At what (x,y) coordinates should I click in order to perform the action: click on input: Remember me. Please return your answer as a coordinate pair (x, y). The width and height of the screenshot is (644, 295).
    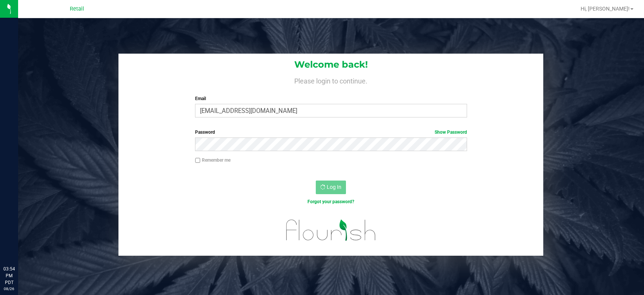
    Looking at the image, I should click on (198, 160).